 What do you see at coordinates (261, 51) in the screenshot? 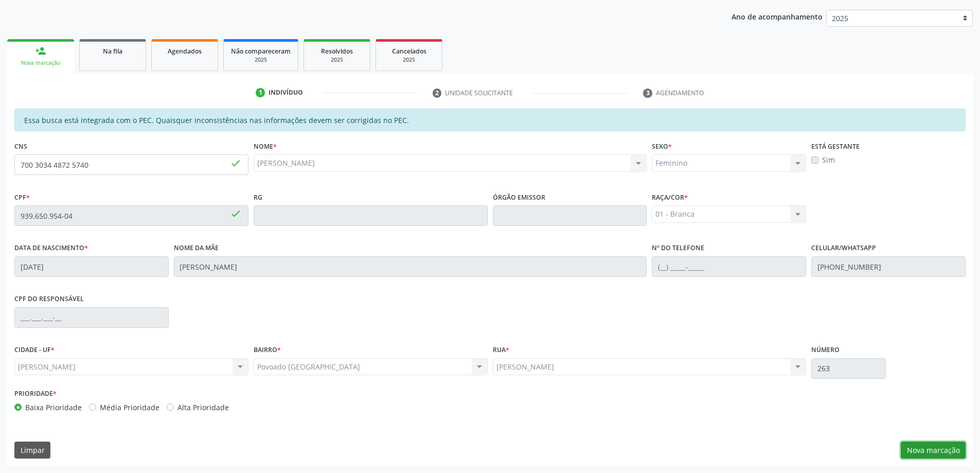
I see `span: Não compareceram` at bounding box center [261, 51].